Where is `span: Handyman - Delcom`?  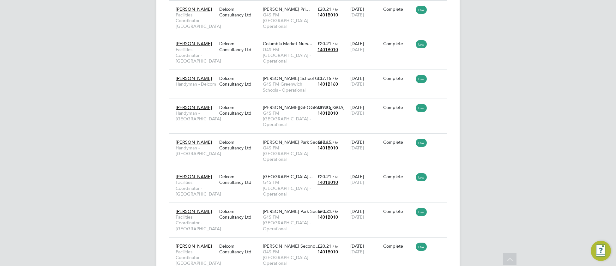 span: Handyman - Delcom is located at coordinates (196, 84).